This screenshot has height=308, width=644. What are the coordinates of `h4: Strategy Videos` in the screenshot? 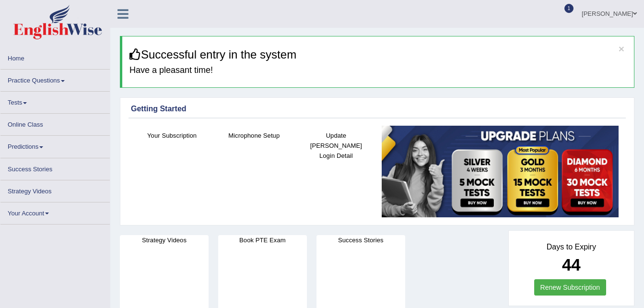 It's located at (164, 240).